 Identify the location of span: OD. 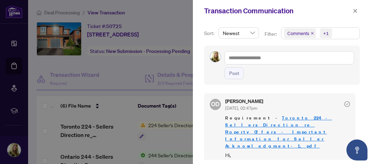
(215, 104).